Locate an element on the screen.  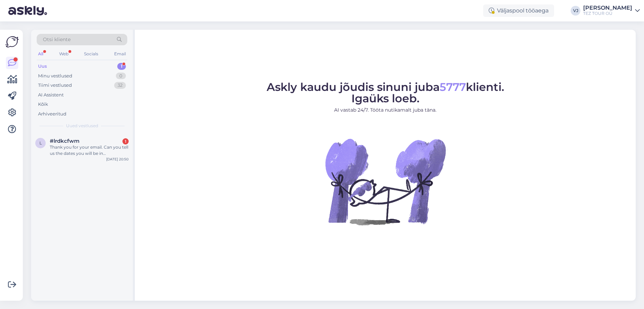
div: Tiimi vestlused is located at coordinates (55, 85).